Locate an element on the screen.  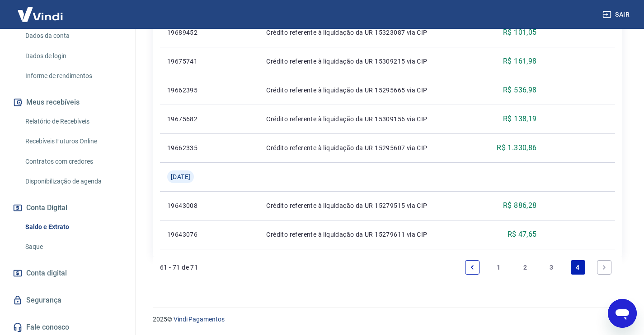
p: R$ 1.330,86 is located at coordinates (516, 148).